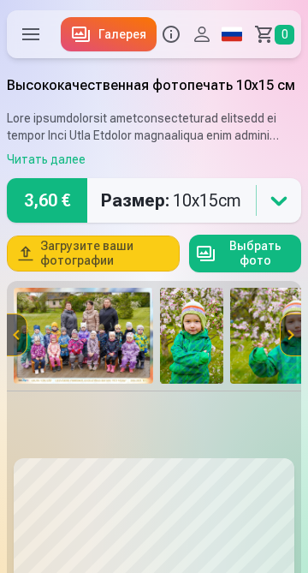 This screenshot has width=308, height=573. Describe the element at coordinates (109, 34) in the screenshot. I see `a: Галерея` at that location.